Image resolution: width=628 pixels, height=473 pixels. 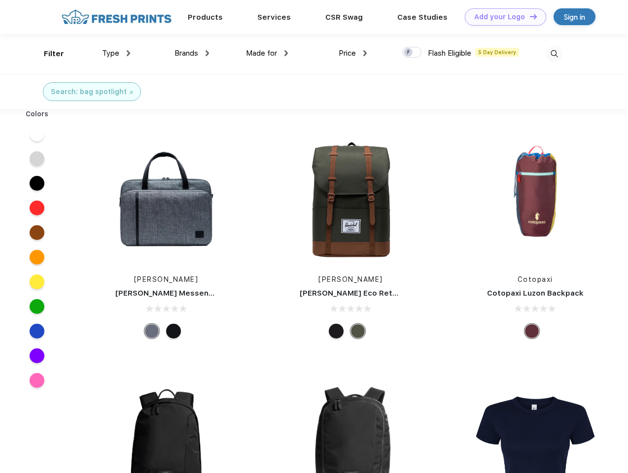 I want to click on span: Brands, so click(x=186, y=53).